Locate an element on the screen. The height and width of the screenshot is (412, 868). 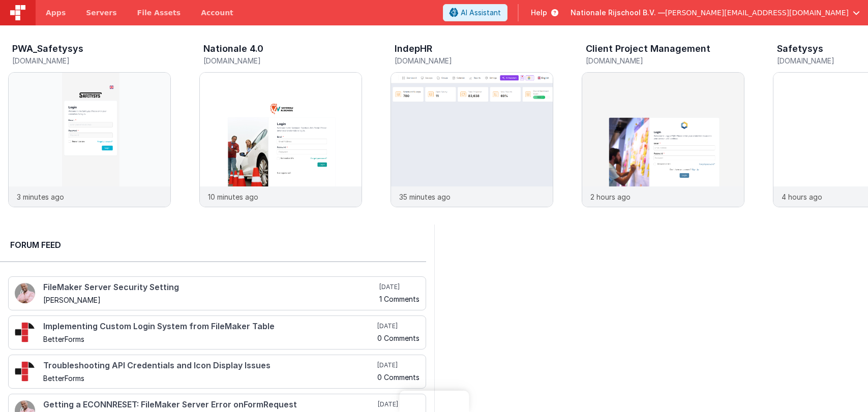
img: 411_2.png is located at coordinates (25, 293).